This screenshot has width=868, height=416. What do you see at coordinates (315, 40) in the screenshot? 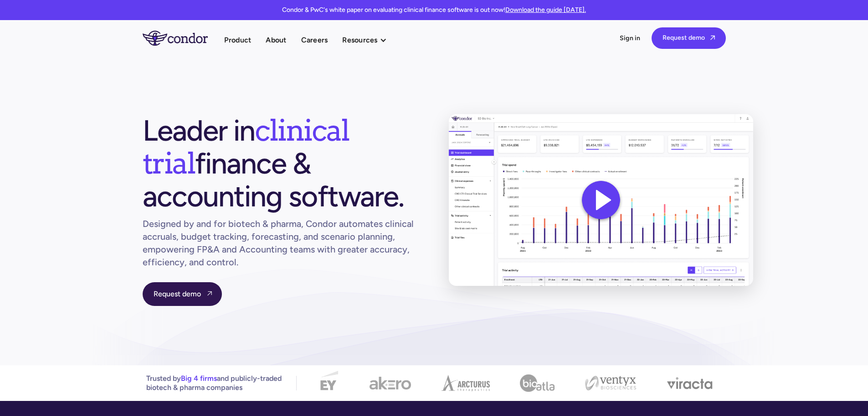
I see `a: Careers` at bounding box center [315, 40].